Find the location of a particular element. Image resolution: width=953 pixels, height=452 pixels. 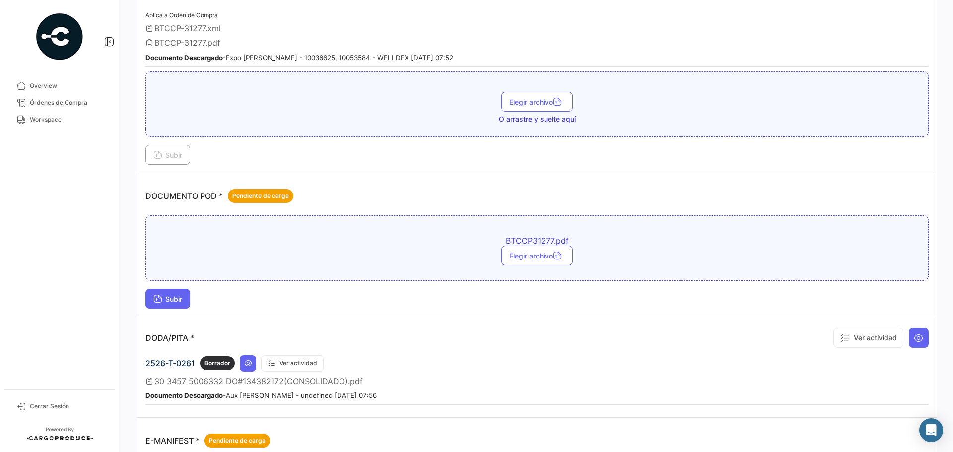

span: BTCCP-31277.pdf is located at coordinates (187, 43).